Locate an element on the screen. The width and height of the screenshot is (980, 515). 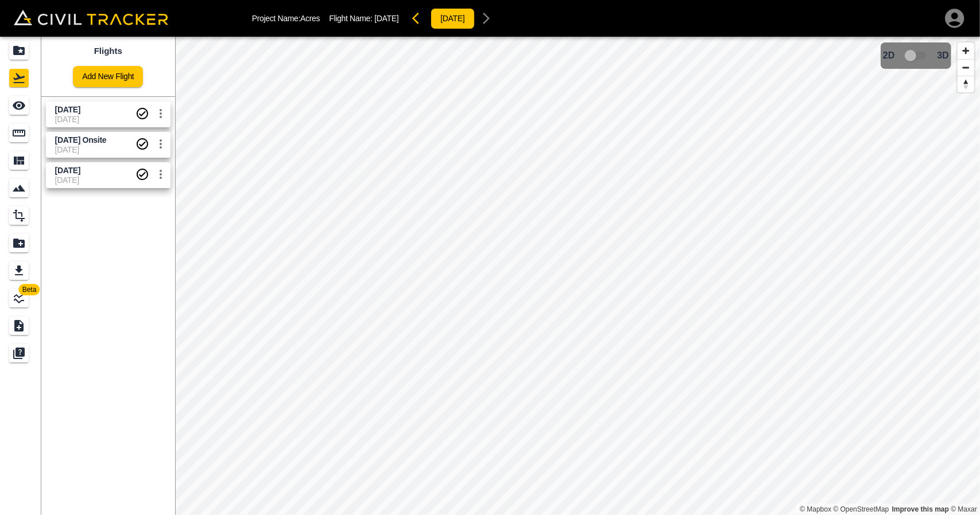
canvas: Map is located at coordinates (578, 276).